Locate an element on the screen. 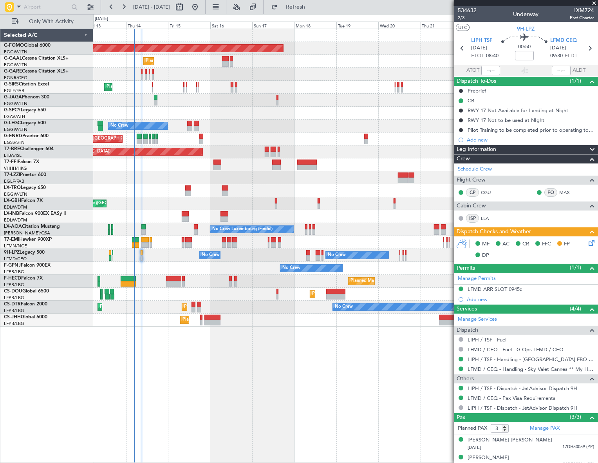 This screenshot has height=463, width=598. span: G-LEGC is located at coordinates (12, 123).